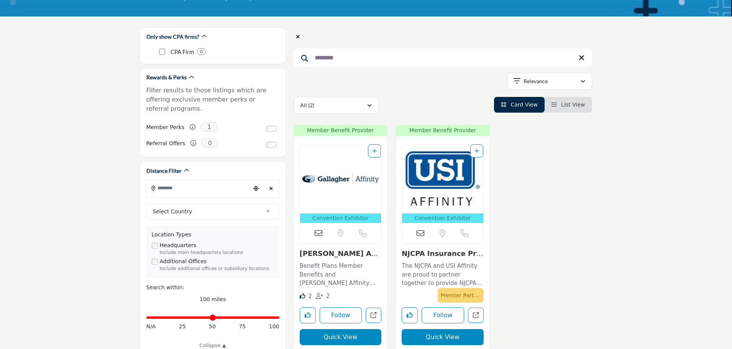 The height and width of the screenshot is (349, 732). What do you see at coordinates (210, 143) in the screenshot?
I see `span: 0` at bounding box center [210, 143].